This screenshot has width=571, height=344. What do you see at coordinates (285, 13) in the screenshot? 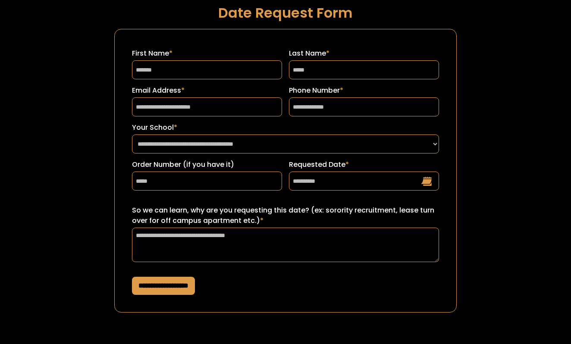
I see `h1: Date Request Form` at bounding box center [285, 13].